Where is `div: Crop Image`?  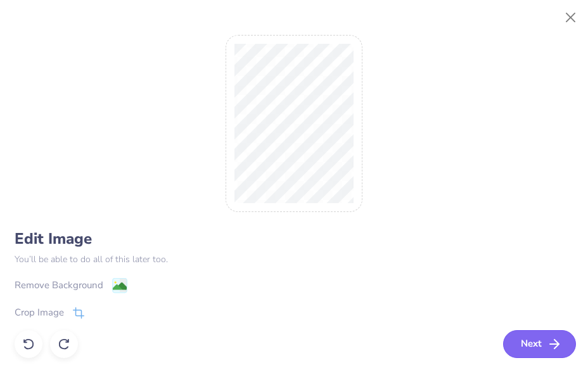 div: Crop Image is located at coordinates (40, 312).